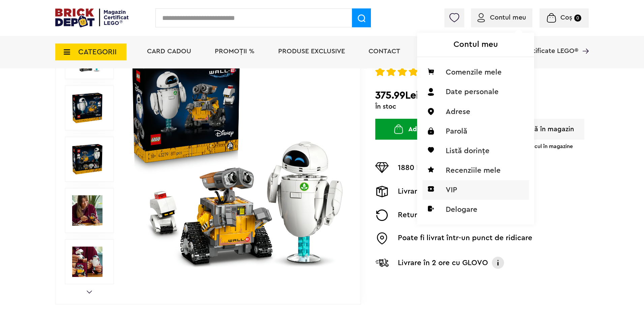 This screenshot has height=310, width=644. Describe the element at coordinates (584, 42) in the screenshot. I see `a: Magazine Certificate LEGO®` at that location.